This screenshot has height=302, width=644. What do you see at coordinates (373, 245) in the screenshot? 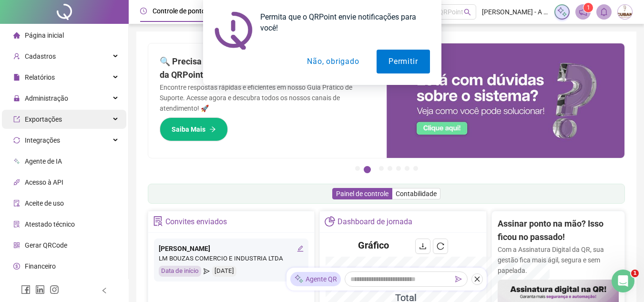
I see `h4: Gráfico` at bounding box center [373, 245].